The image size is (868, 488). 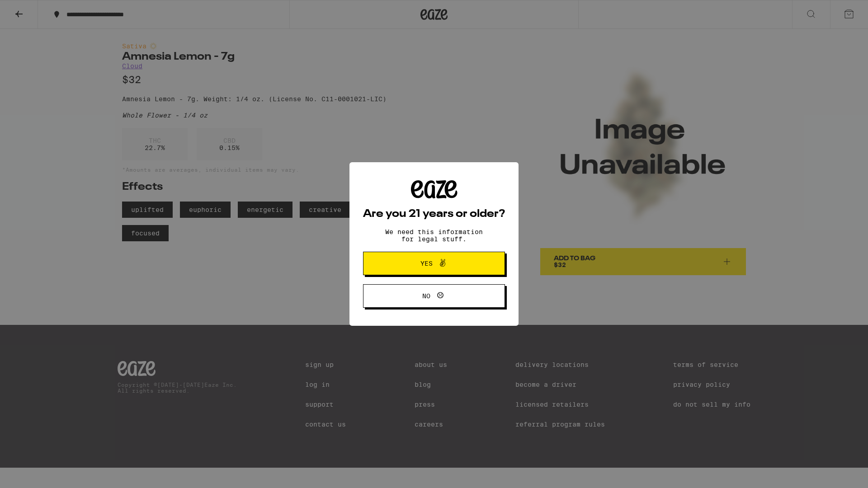 What do you see at coordinates (434, 214) in the screenshot?
I see `h2: Are you 21 years or older?` at bounding box center [434, 214].